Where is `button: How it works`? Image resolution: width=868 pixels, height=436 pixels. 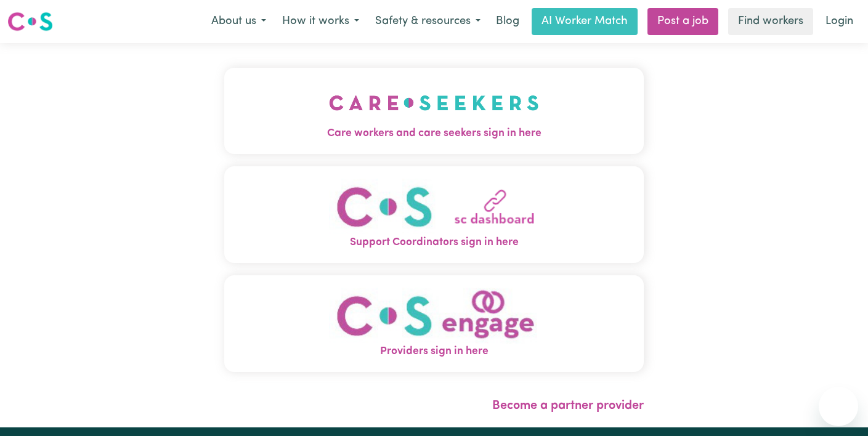
button: How it works is located at coordinates (320, 22).